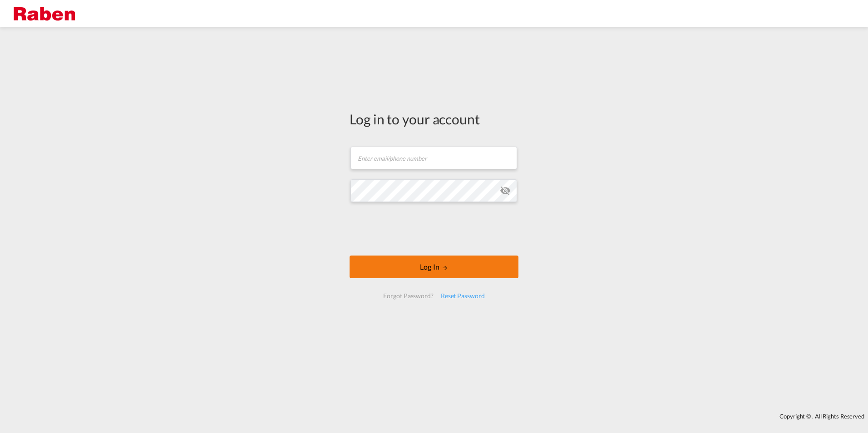 Image resolution: width=868 pixels, height=433 pixels. What do you see at coordinates (434, 119) in the screenshot?
I see `div: Log in to your account` at bounding box center [434, 119].